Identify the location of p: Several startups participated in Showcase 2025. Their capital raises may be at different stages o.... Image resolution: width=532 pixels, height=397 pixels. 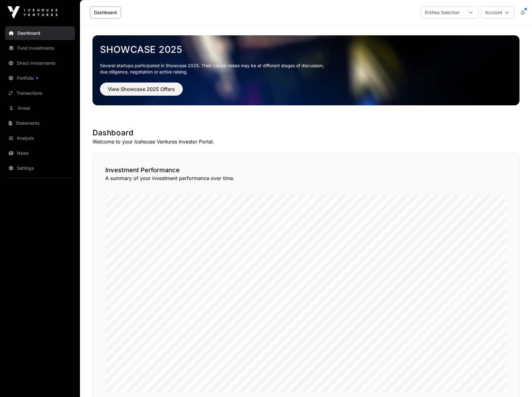
(306, 69).